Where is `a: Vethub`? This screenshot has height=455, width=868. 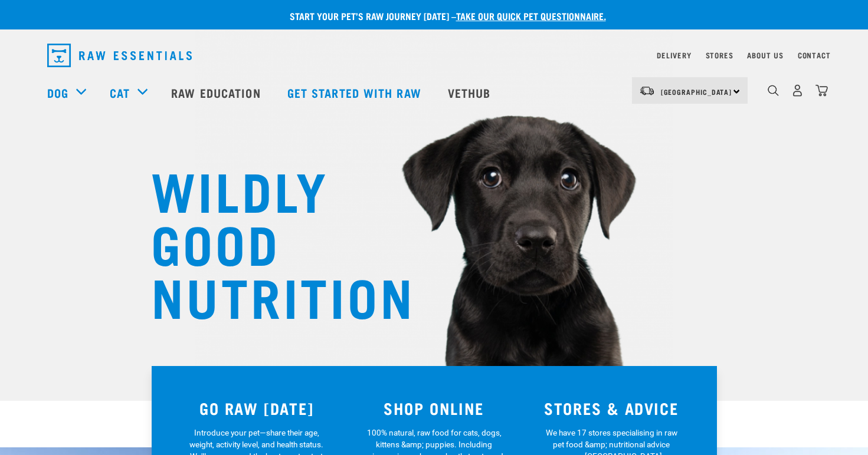 a: Vethub is located at coordinates (471, 93).